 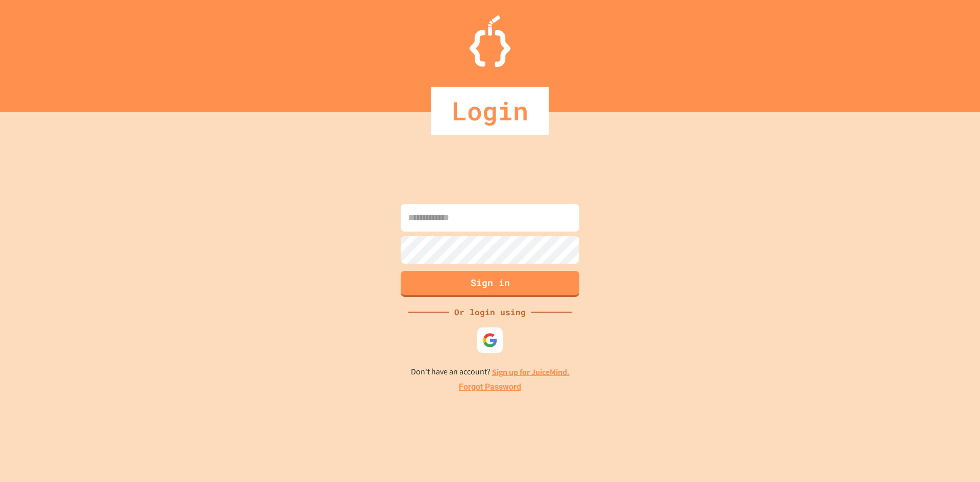 What do you see at coordinates (490, 111) in the screenshot?
I see `div: Login` at bounding box center [490, 111].